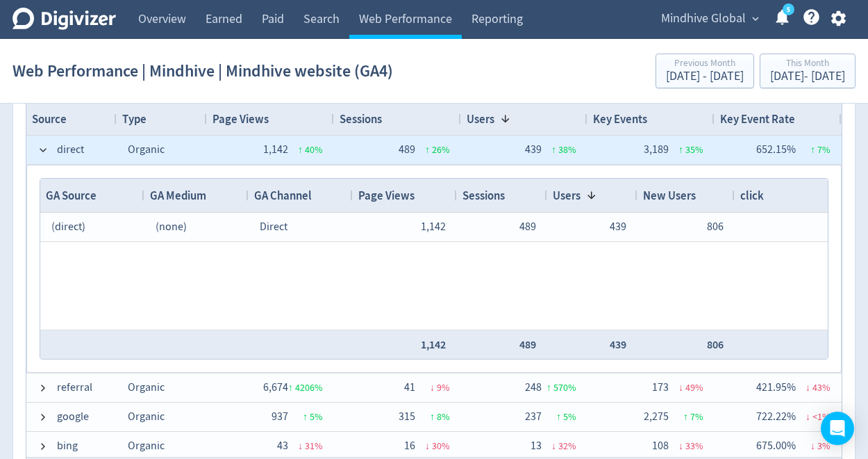 The height and width of the screenshot is (459, 868). I want to click on span: 421.95%, so click(776, 387).